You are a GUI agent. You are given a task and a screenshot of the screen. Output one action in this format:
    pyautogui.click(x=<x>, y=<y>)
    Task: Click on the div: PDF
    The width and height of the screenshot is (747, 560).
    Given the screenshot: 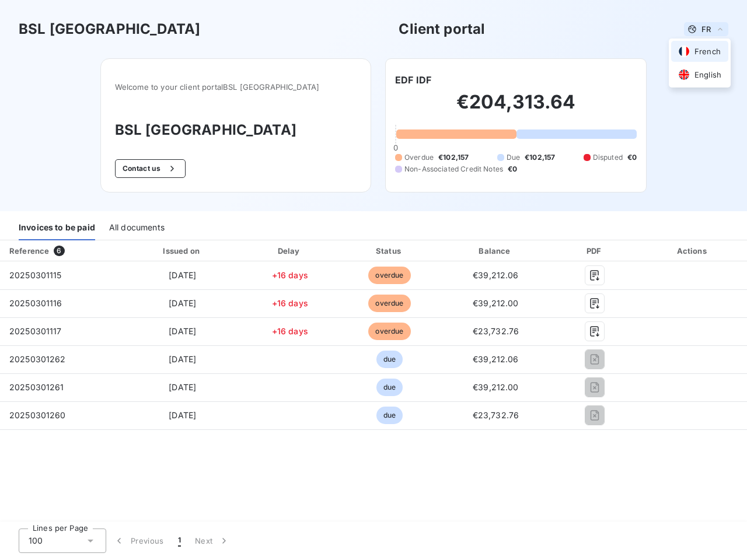 What is the action you would take?
    pyautogui.click(x=594, y=251)
    